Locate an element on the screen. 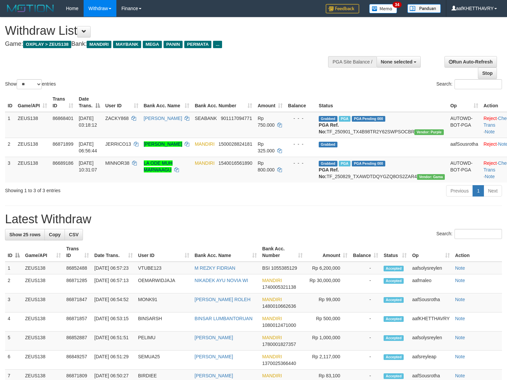  span: Rp 750.000 is located at coordinates (266, 122).